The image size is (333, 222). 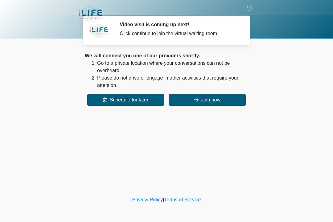 What do you see at coordinates (90, 14) in the screenshot?
I see `img: iLIFE Anti-Aging Center Logo` at bounding box center [90, 14].